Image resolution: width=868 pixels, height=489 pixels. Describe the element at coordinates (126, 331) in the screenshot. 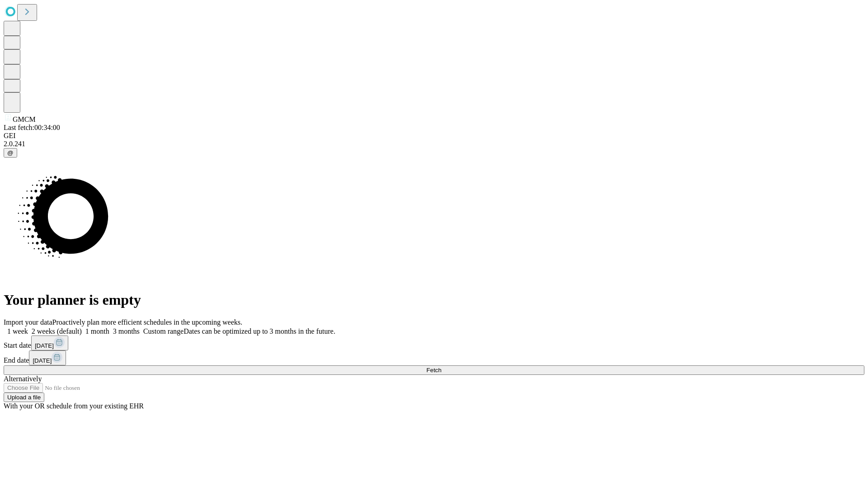

I see `span: 3 months` at that location.